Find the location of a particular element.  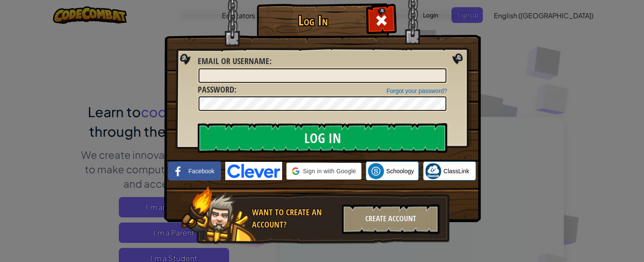

span: Facebook is located at coordinates (201, 171).